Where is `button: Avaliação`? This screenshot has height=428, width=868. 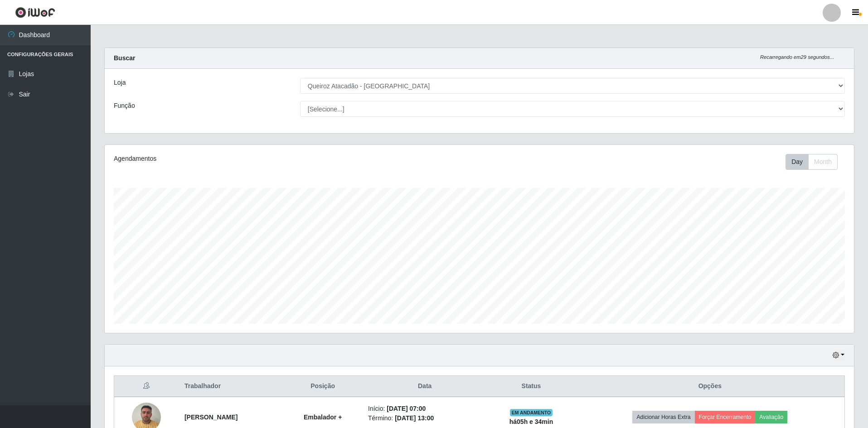 button: Avaliação is located at coordinates (771, 417).